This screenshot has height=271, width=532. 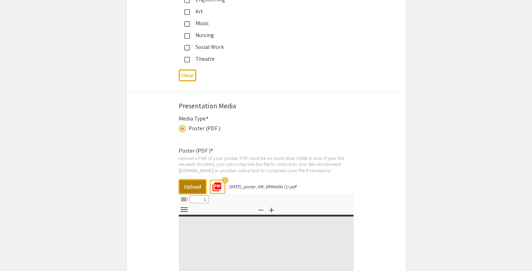 I want to click on button: Upload, so click(x=192, y=187).